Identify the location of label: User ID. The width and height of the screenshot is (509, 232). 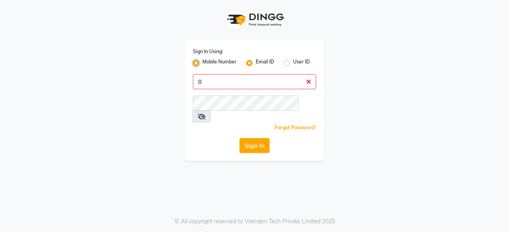
(301, 63).